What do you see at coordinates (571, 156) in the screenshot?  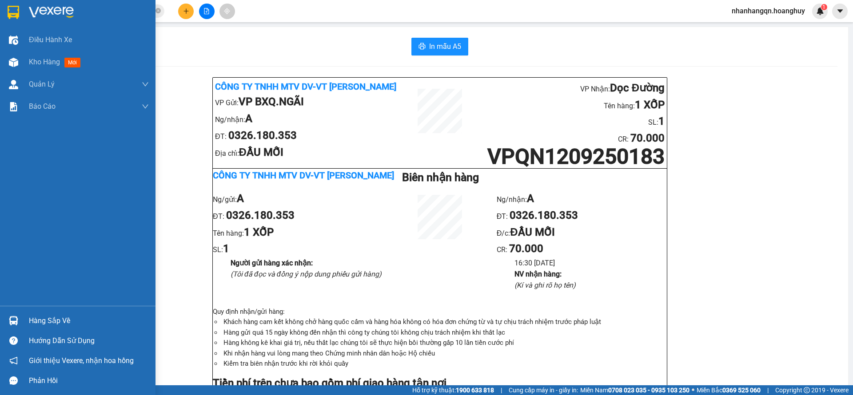 I see `h1: VPQN1209250183` at bounding box center [571, 156].